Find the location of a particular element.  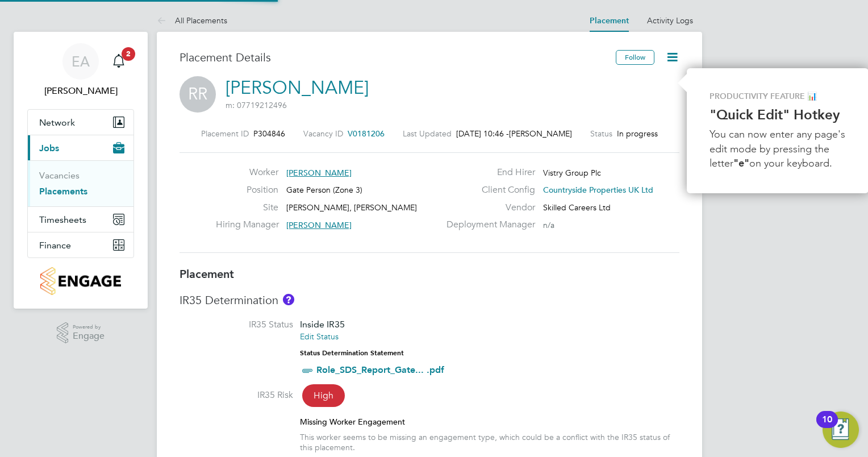

h3: Placement Details is located at coordinates (393, 57).